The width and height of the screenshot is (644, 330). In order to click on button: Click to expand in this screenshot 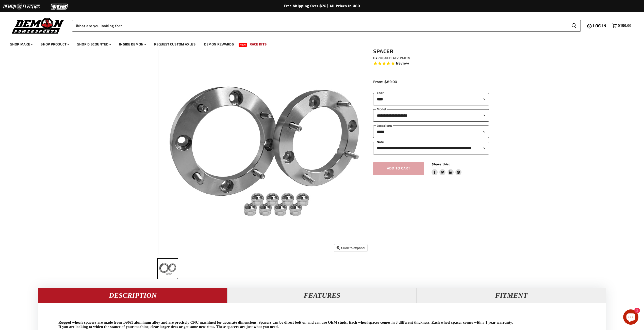, I will do `click(351, 248)`.